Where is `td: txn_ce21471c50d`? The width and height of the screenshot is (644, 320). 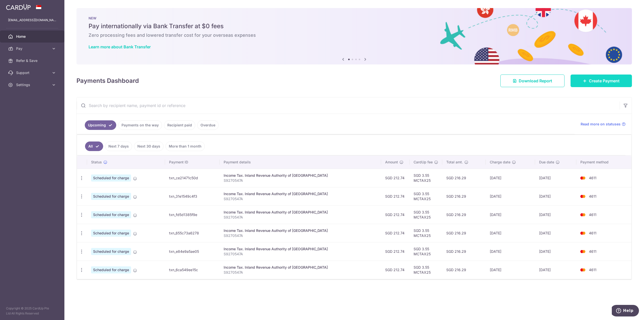
td: txn_ce21471c50d is located at coordinates (192, 178).